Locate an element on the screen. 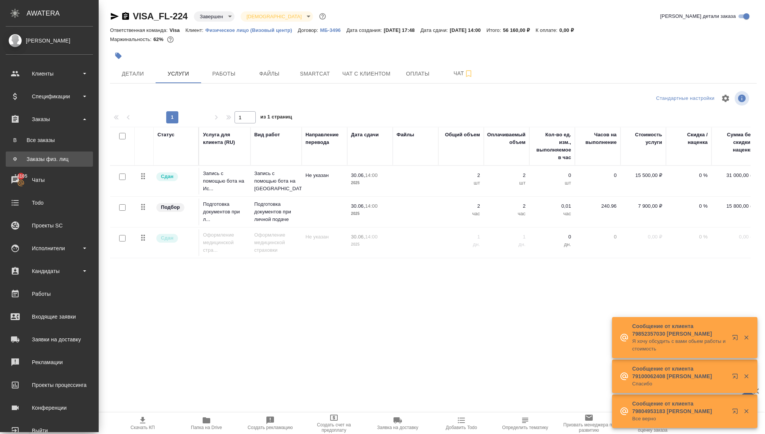 The height and width of the screenshot is (434, 765). div: Вид работ is located at coordinates (267, 135).